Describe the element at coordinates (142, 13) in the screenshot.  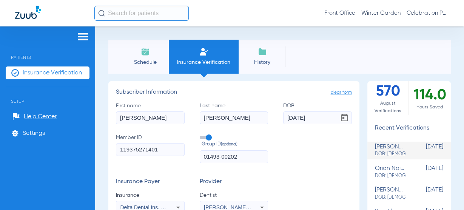
I see `input: Search for patients` at that location.